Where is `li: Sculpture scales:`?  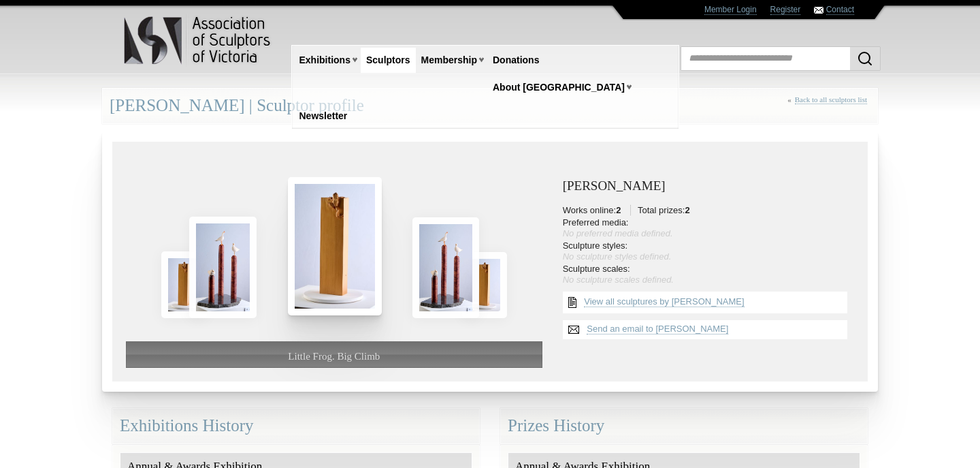
li: Sculpture scales: is located at coordinates (708, 275).